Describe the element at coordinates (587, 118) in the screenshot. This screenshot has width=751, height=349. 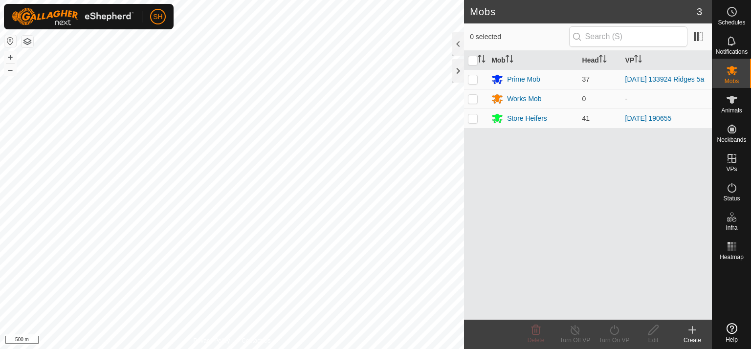
I see `span: 41` at that location.